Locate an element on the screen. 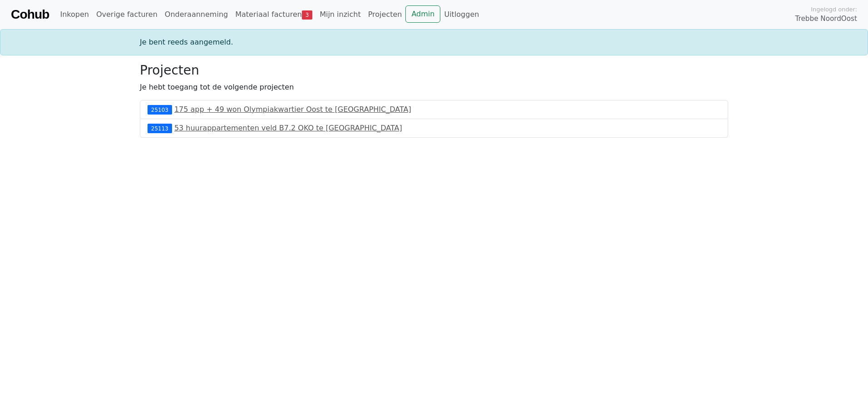 Image resolution: width=868 pixels, height=420 pixels. h3: Projecten is located at coordinates (434, 71).